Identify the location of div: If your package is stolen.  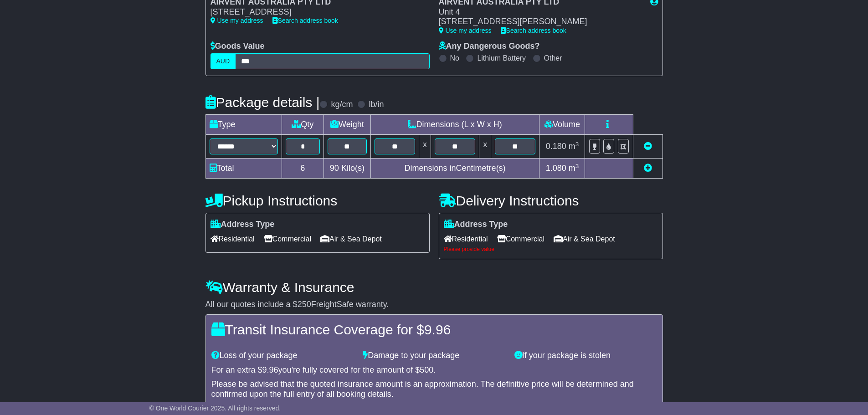
(586, 356).